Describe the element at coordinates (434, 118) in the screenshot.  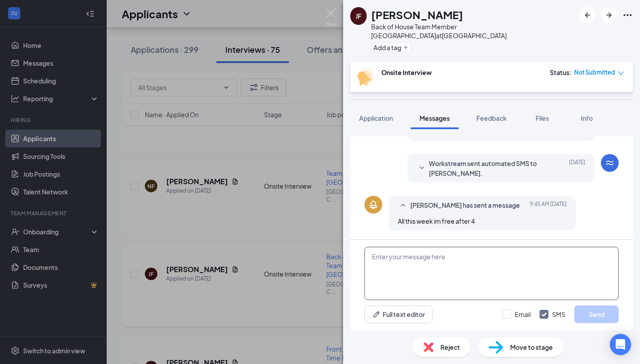
I see `span: Messages` at that location.